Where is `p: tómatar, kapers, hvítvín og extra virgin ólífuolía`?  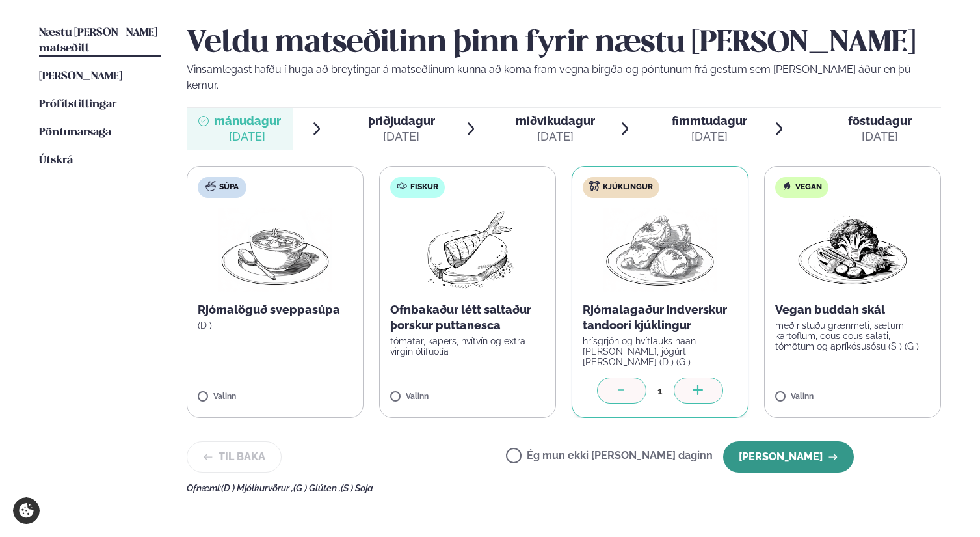 p: tómatar, kapers, hvítvín og extra virgin ólífuolía is located at coordinates (468, 346).